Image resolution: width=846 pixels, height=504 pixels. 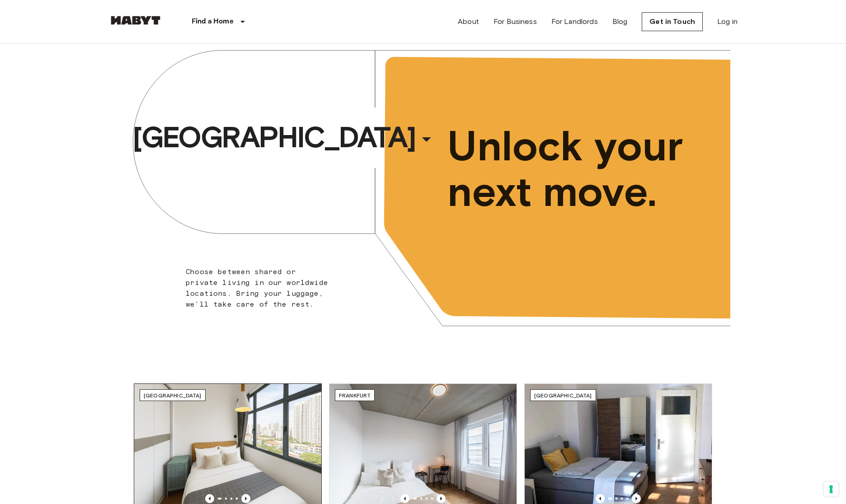 What do you see at coordinates (620, 22) in the screenshot?
I see `a: Blog` at bounding box center [620, 22].